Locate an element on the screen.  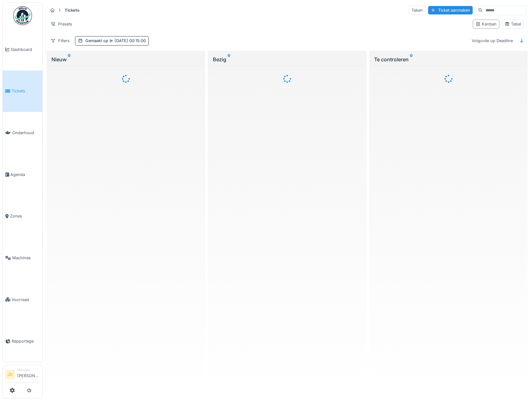
div: Presets is located at coordinates (61, 24).